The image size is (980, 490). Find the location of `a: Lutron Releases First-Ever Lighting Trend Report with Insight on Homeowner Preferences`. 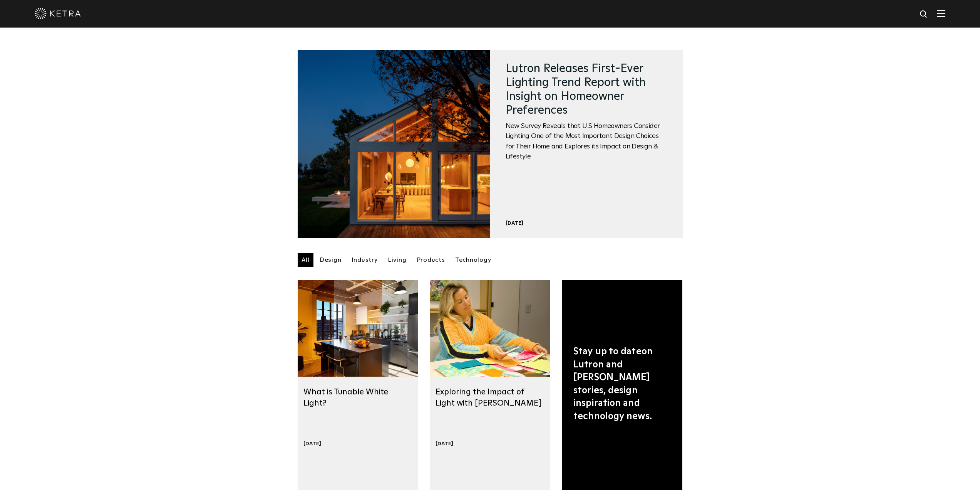

a: Lutron Releases First-Ever Lighting Trend Report with Insight on Homeowner Preferences is located at coordinates (576, 90).